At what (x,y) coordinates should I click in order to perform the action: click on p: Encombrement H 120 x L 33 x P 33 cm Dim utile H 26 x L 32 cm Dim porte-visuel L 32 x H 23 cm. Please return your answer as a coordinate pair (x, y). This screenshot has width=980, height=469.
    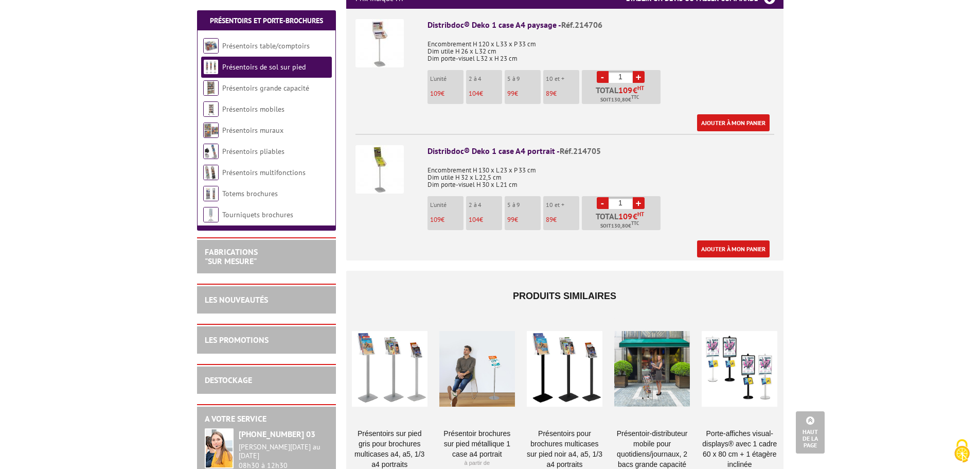
    Looking at the image, I should click on (601, 48).